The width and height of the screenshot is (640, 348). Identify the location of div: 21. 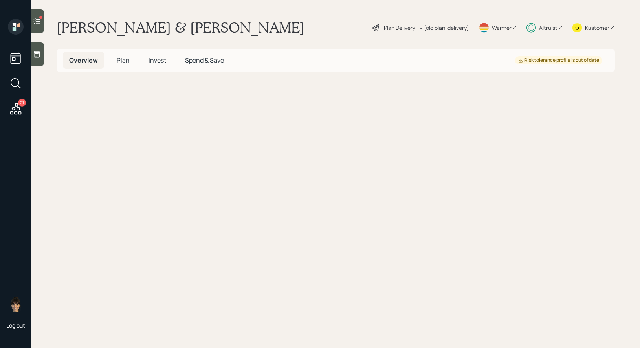
(22, 103).